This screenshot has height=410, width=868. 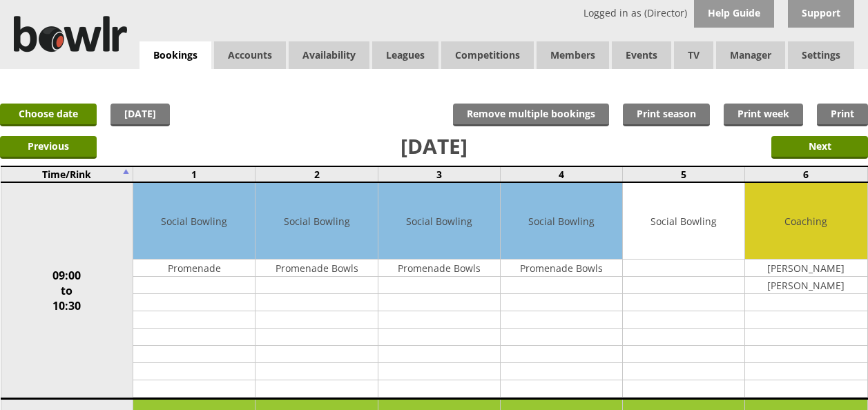 What do you see at coordinates (821, 55) in the screenshot?
I see `span: Settings` at bounding box center [821, 55].